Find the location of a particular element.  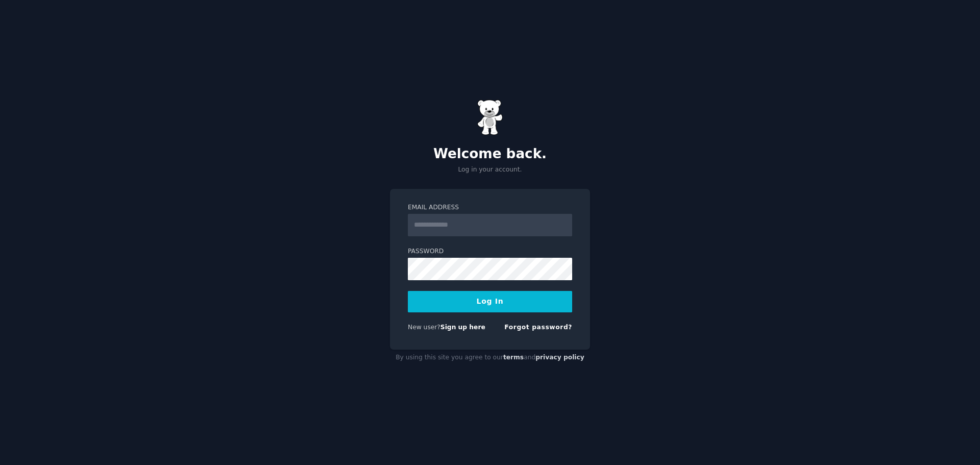

a: terms is located at coordinates (513, 357).